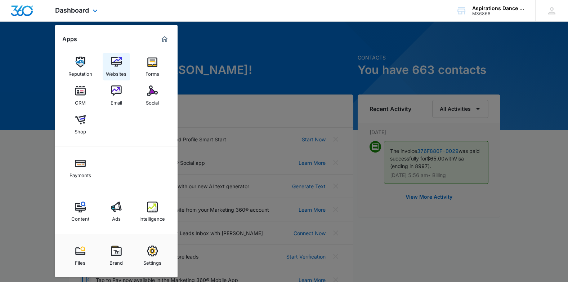 This screenshot has width=568, height=282. What do you see at coordinates (152, 255) in the screenshot?
I see `a: Settings` at bounding box center [152, 255].